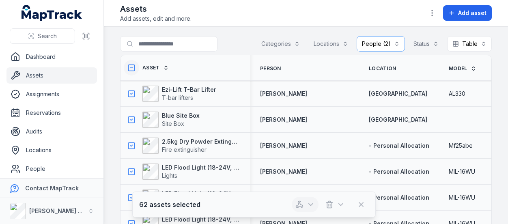  I want to click on button: Add asset, so click(468, 13).